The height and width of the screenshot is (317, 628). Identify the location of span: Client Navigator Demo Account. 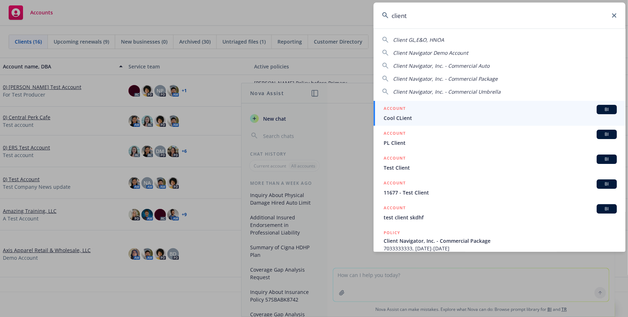
(430, 53).